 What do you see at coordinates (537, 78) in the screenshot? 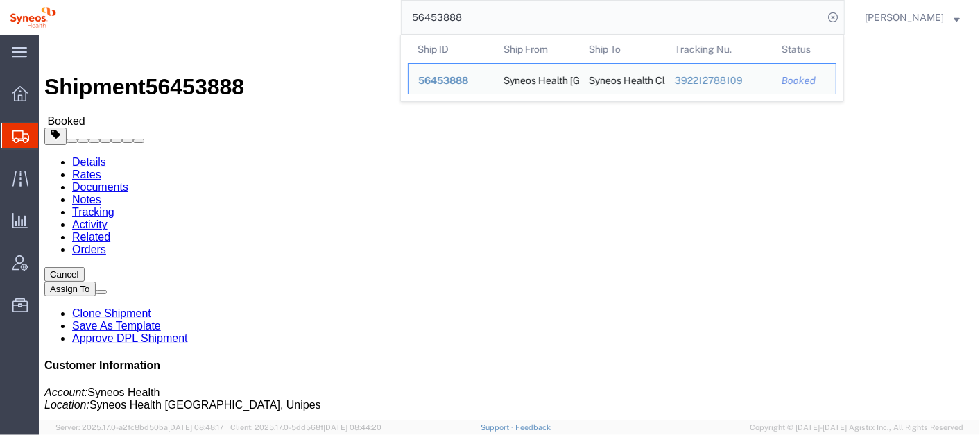
I see `div: Syneos Health Portugal, Unipes` at bounding box center [537, 78].